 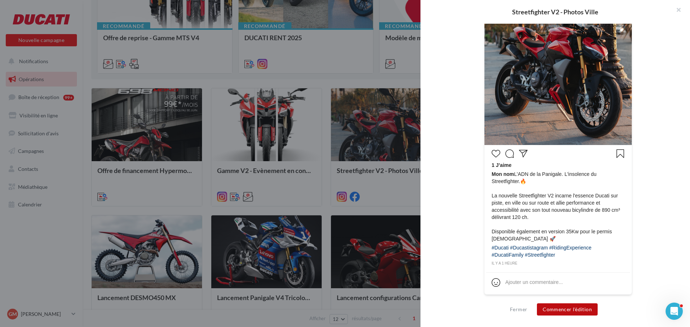 What do you see at coordinates (620, 154) in the screenshot?
I see `svg: Enregistrer` at bounding box center [620, 154].